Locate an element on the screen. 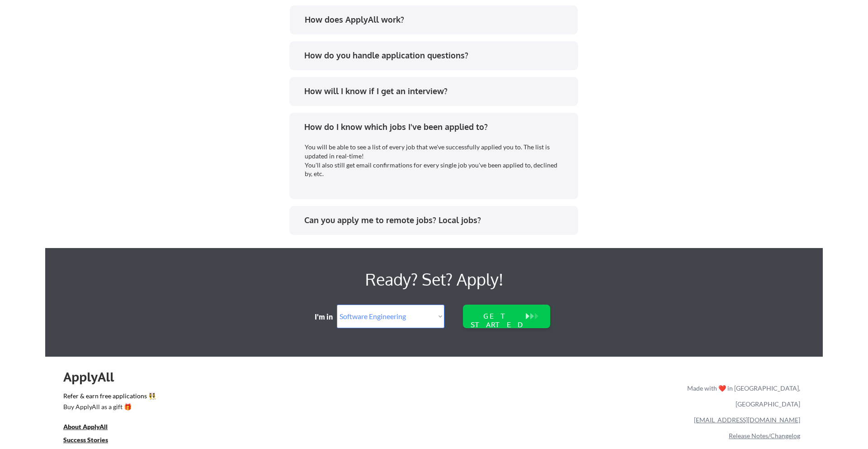 The width and height of the screenshot is (868, 449). div: How do I know which jobs I've been applied to? is located at coordinates (437, 127).